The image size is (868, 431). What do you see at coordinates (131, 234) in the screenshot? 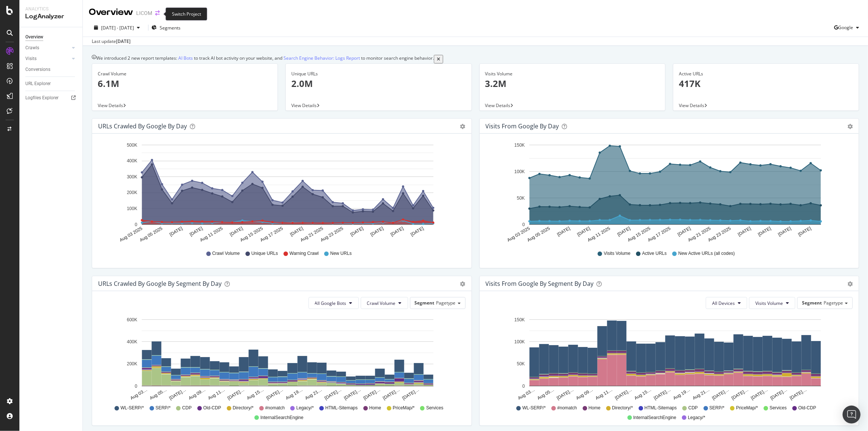
I see `text: Aug 03 2025` at bounding box center [131, 234].